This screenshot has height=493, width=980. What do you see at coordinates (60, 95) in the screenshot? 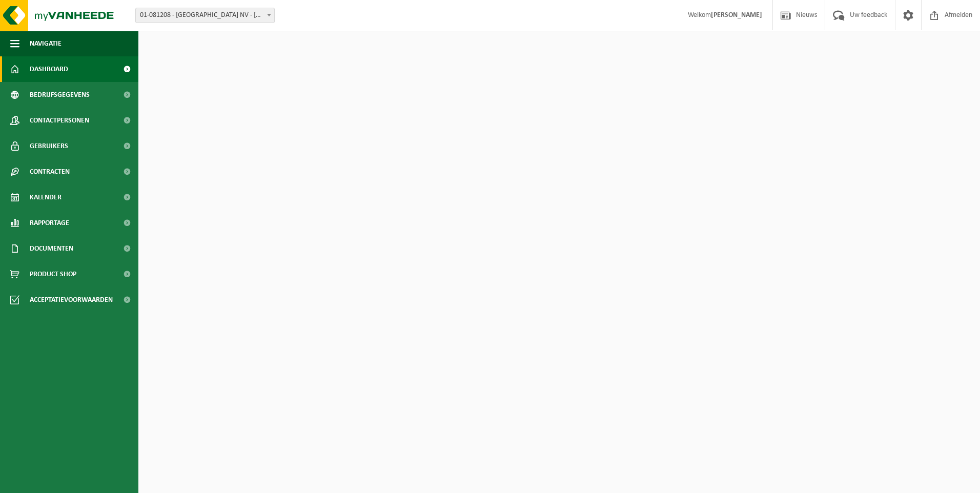
I see `span: Bedrijfsgegevens` at bounding box center [60, 95].